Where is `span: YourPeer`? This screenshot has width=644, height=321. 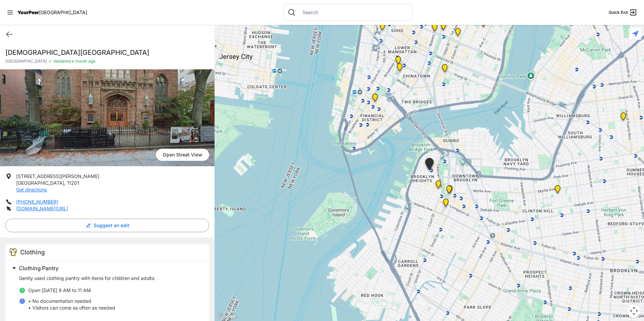 span: YourPeer is located at coordinates (28, 12).